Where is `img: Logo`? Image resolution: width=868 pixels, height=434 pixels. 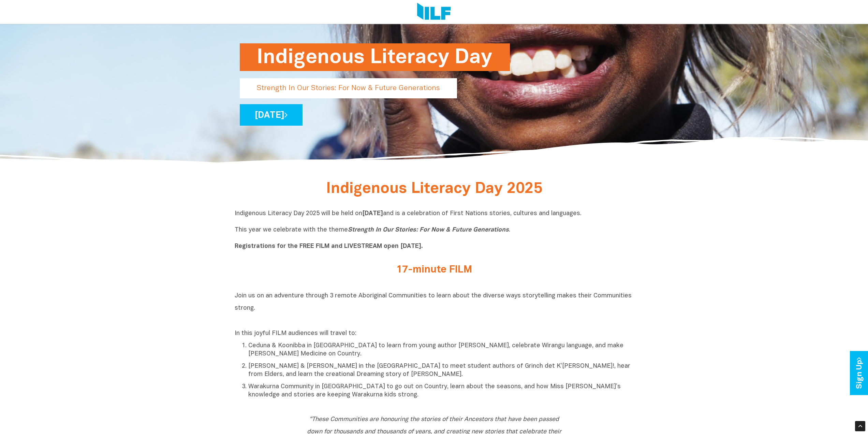
img: Logo is located at coordinates (434, 12).